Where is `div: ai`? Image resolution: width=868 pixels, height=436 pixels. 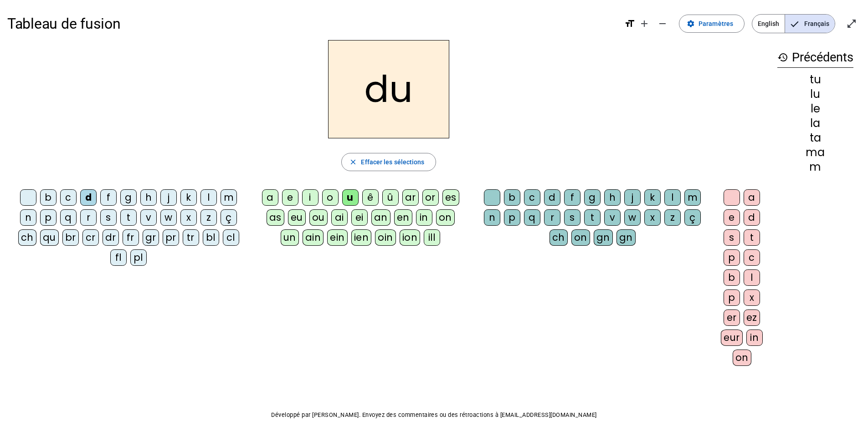
div: ai is located at coordinates (340, 218).